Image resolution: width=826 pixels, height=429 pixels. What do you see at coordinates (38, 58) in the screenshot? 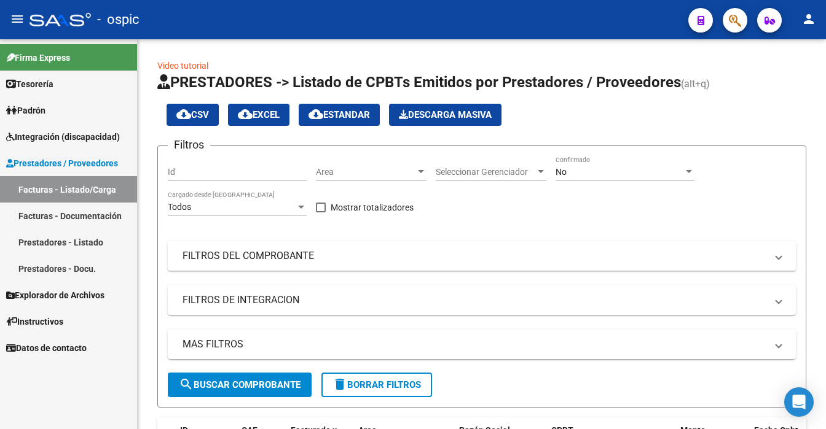
I see `span: Firma Express` at bounding box center [38, 58].